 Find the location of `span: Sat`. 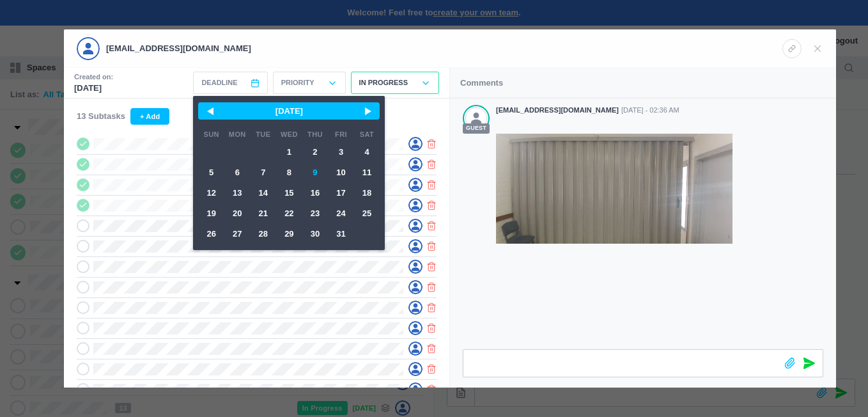

span: Sat is located at coordinates (367, 135).